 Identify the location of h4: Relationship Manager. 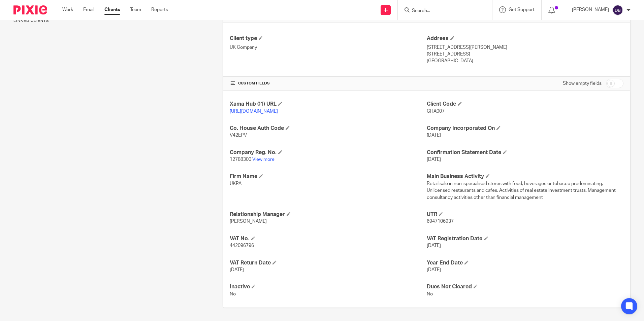
(328, 214).